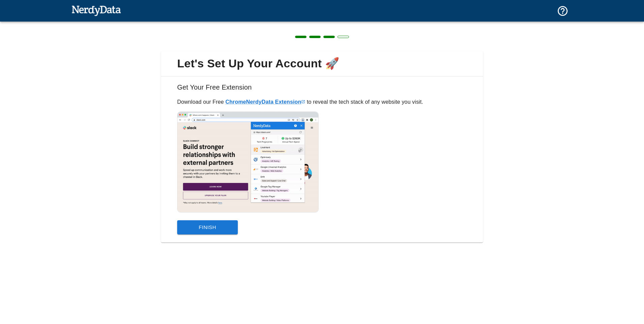 The width and height of the screenshot is (644, 324). What do you see at coordinates (265, 102) in the screenshot?
I see `a: ChromeNerdyData Extension` at bounding box center [265, 102].